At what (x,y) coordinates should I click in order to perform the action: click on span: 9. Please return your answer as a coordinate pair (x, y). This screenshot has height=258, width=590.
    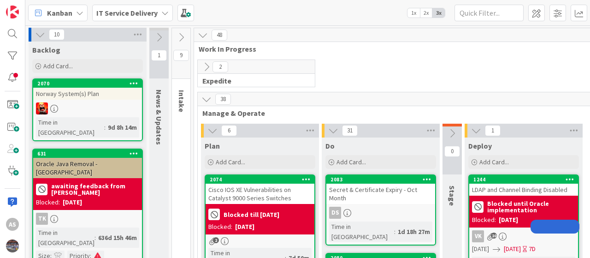
    Looking at the image, I should click on (181, 55).